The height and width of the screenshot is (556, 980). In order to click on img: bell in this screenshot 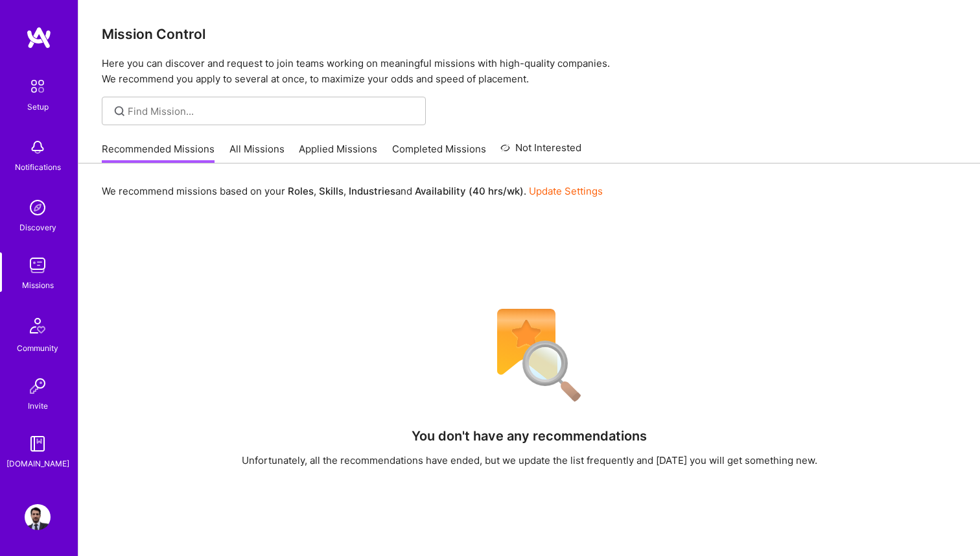, I will do `click(38, 148)`.